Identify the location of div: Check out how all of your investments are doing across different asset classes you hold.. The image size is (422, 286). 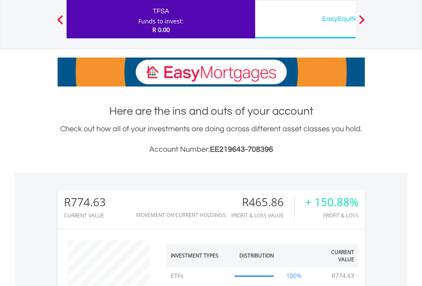
(211, 139).